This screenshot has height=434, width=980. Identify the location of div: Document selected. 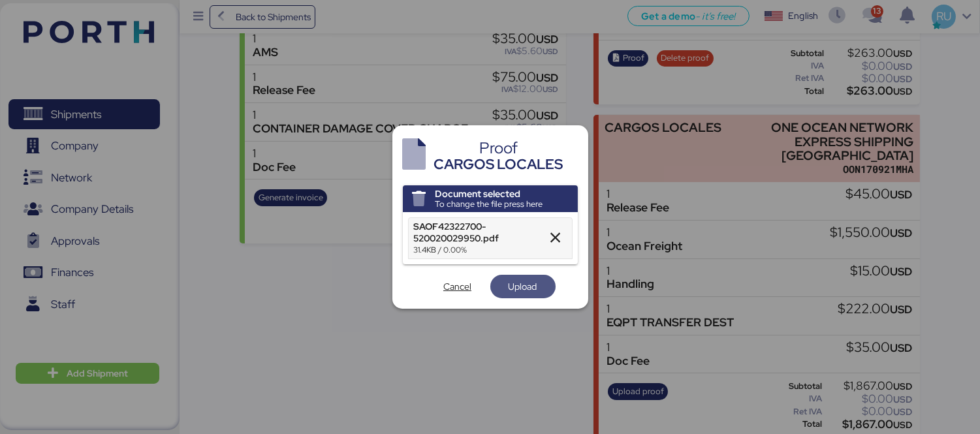
(488, 194).